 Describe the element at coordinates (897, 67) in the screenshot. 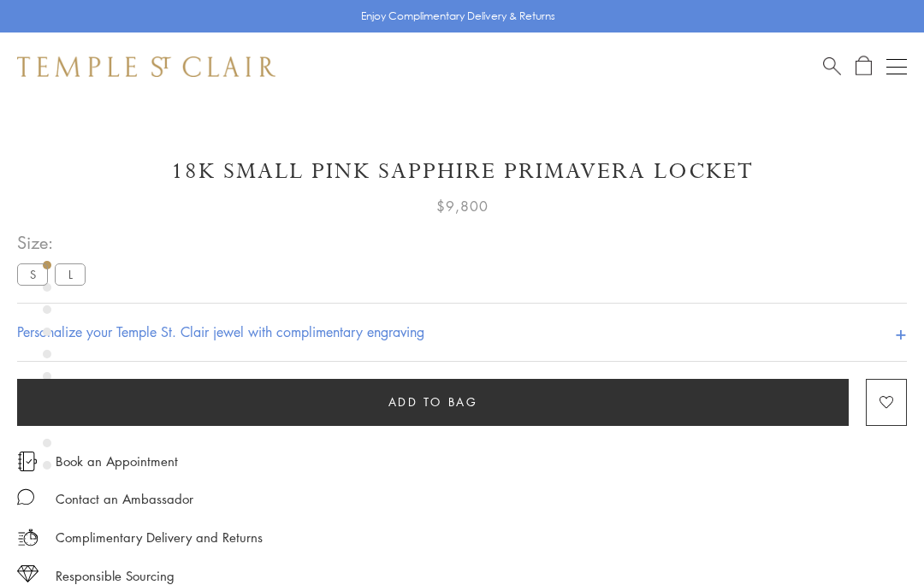

I see `button: Open navigation` at that location.